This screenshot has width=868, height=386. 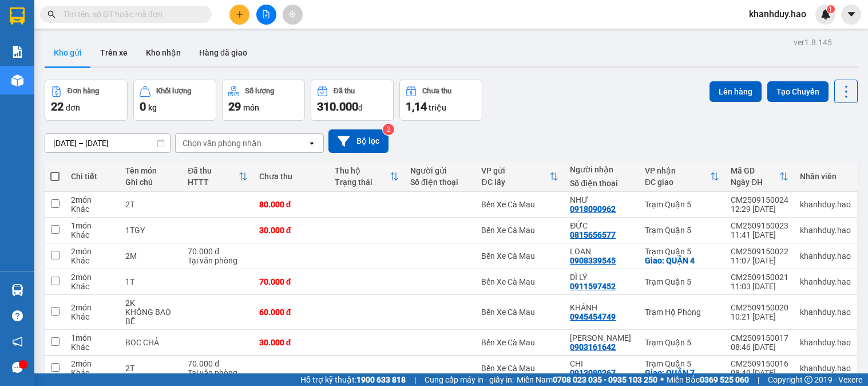 What do you see at coordinates (678, 171) in the screenshot?
I see `div: VP nhận` at bounding box center [678, 171].